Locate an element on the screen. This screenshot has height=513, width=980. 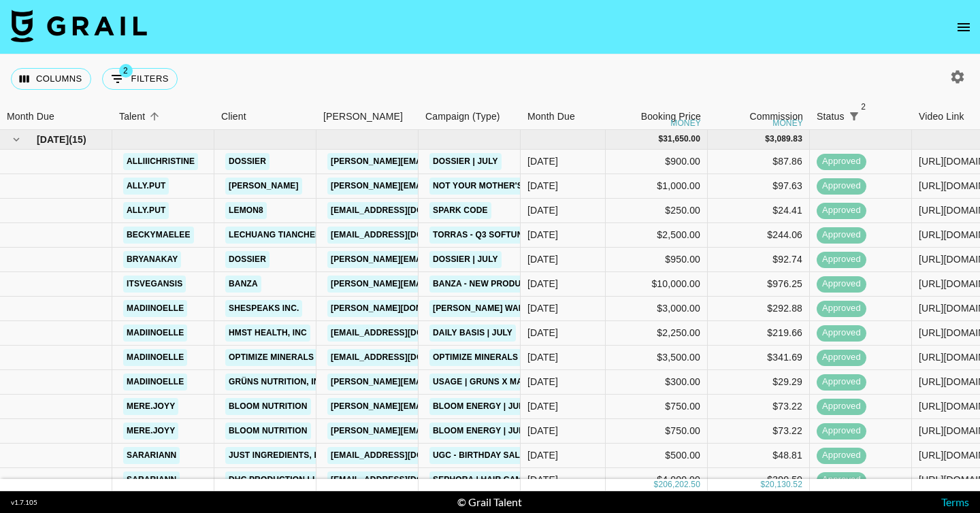
a: UGC - Birthday Sale is located at coordinates (479, 455).